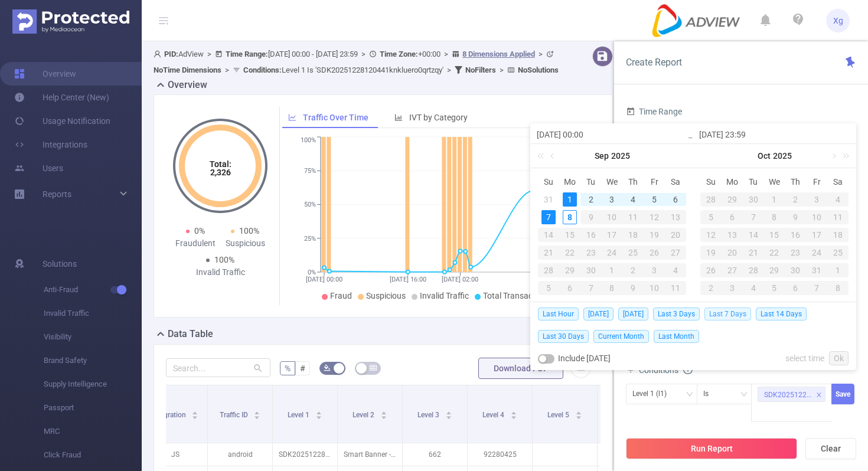  What do you see at coordinates (711, 235) in the screenshot?
I see `div: 12` at bounding box center [711, 235].